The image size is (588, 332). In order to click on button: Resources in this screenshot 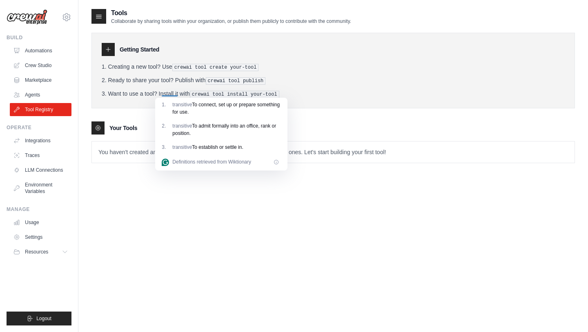, I will do `click(40, 251)`.